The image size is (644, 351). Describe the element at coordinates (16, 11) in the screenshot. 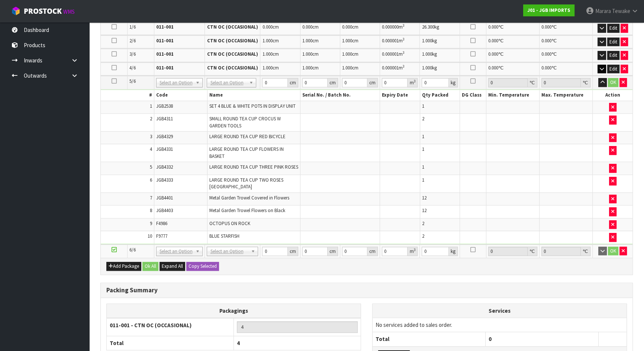

I see `img: cube-alt.png` at that location.